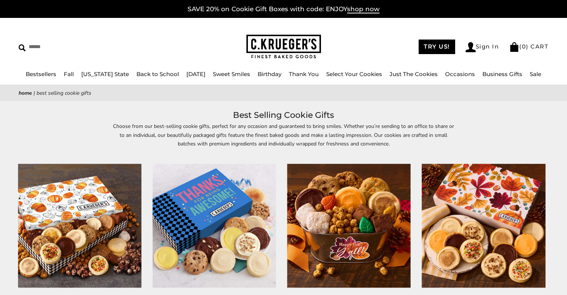  What do you see at coordinates (524, 46) in the screenshot?
I see `span: 0` at bounding box center [524, 46].